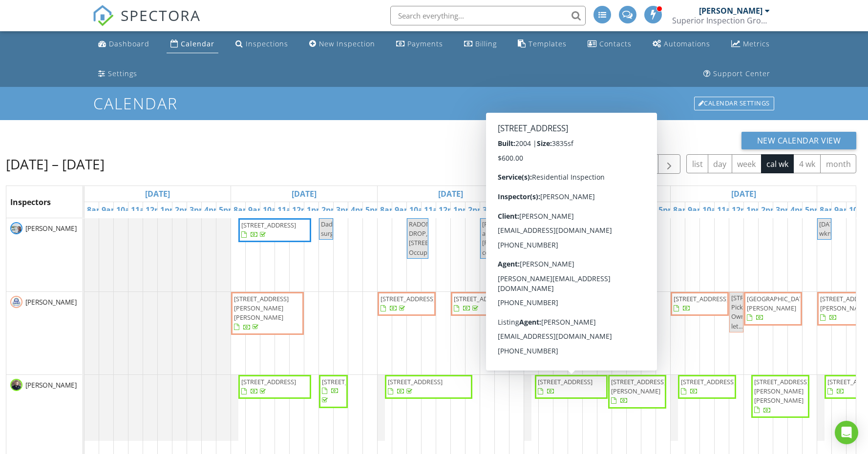 This screenshot has width=868, height=454. I want to click on div: Support Center, so click(741, 73).